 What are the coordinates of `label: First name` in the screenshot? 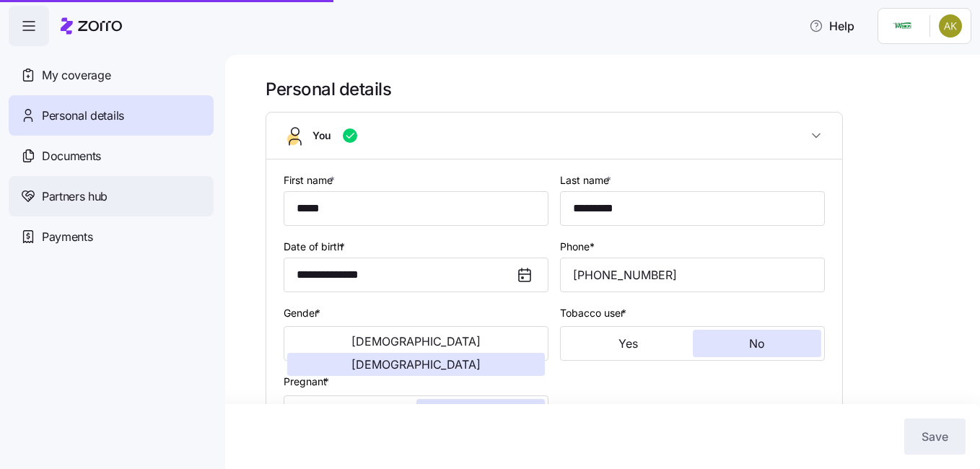 It's located at (311, 180).